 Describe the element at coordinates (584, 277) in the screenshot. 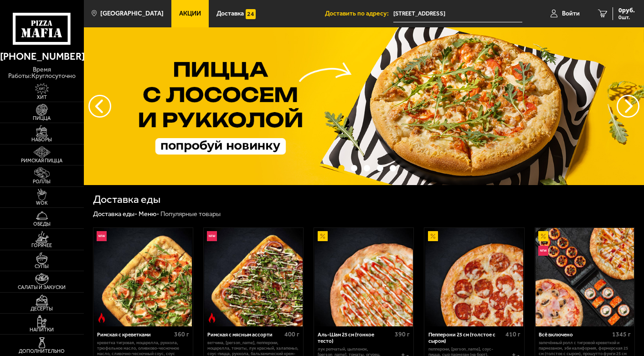

I see `img: Всё включено` at that location.